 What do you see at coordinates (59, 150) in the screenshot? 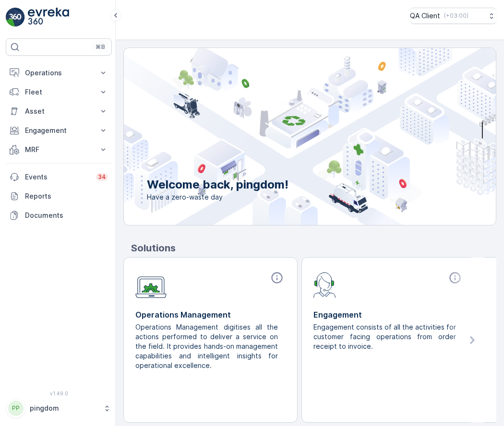
I see `button: MRF` at bounding box center [59, 150].